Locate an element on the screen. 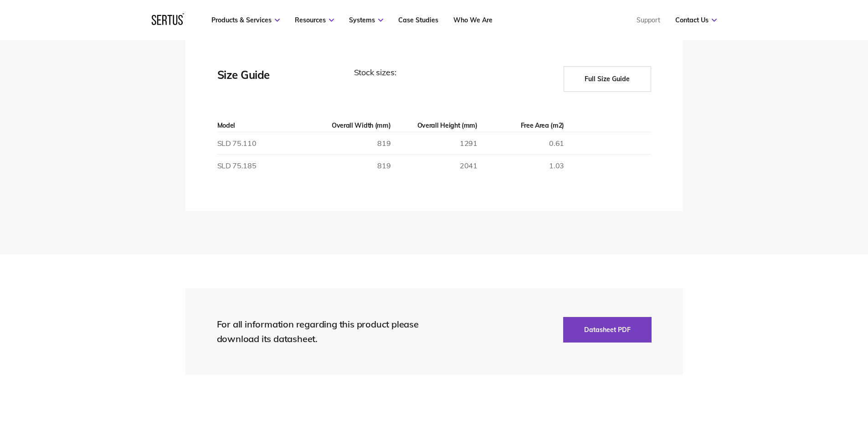 This screenshot has height=431, width=868. td: SLD 75.185 is located at coordinates (261, 166).